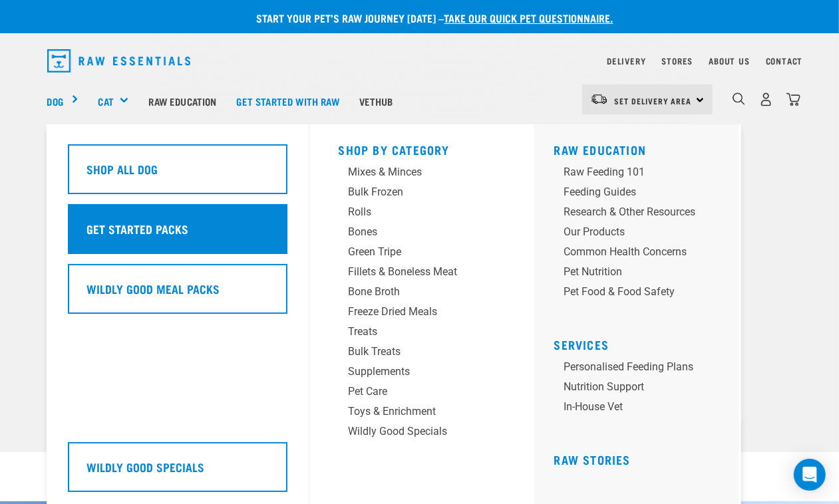  What do you see at coordinates (122, 169) in the screenshot?
I see `h5: Shop All Dog` at bounding box center [122, 169].